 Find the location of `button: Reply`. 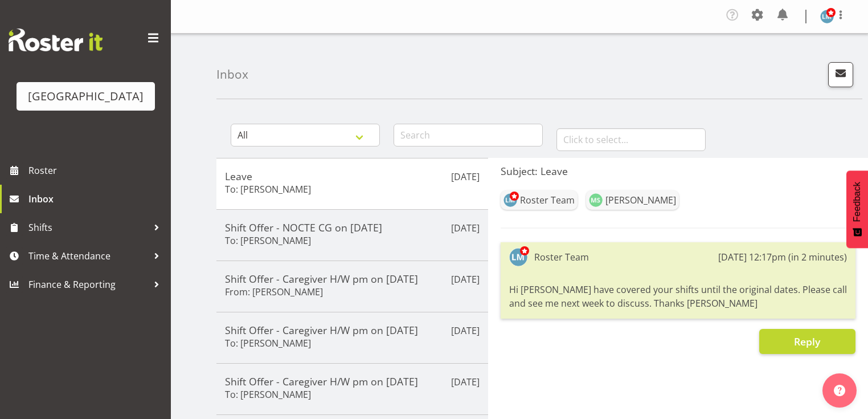

button: Reply is located at coordinates (807, 341).